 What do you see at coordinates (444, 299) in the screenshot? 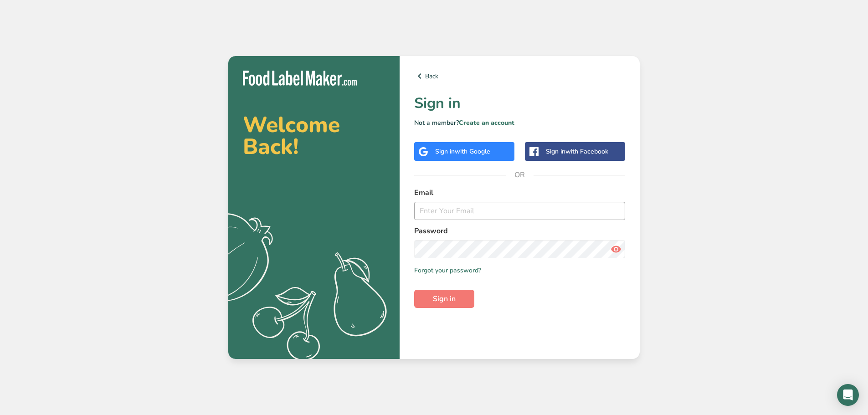
I see `span: Sign in` at bounding box center [444, 299].